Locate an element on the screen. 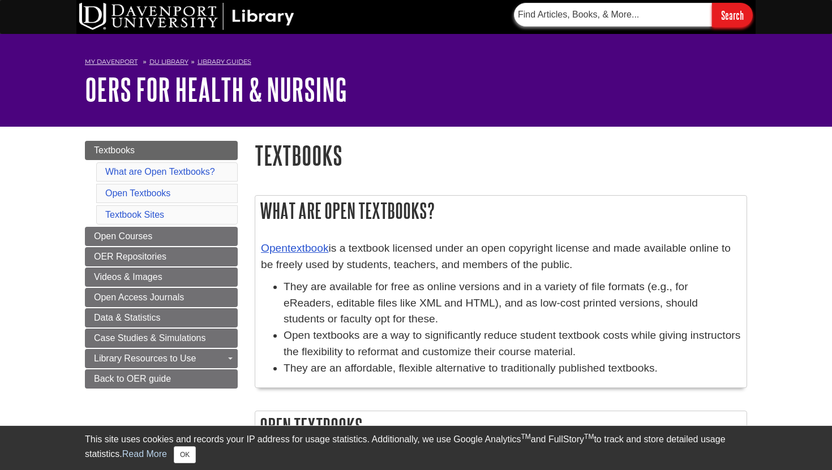 Image resolution: width=832 pixels, height=470 pixels. a: OER Repositories is located at coordinates (161, 257).